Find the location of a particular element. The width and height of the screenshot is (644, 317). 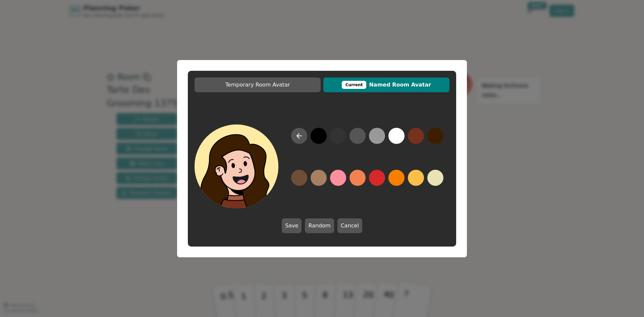

button: CurrentNamed Room Avatar is located at coordinates (386, 85).